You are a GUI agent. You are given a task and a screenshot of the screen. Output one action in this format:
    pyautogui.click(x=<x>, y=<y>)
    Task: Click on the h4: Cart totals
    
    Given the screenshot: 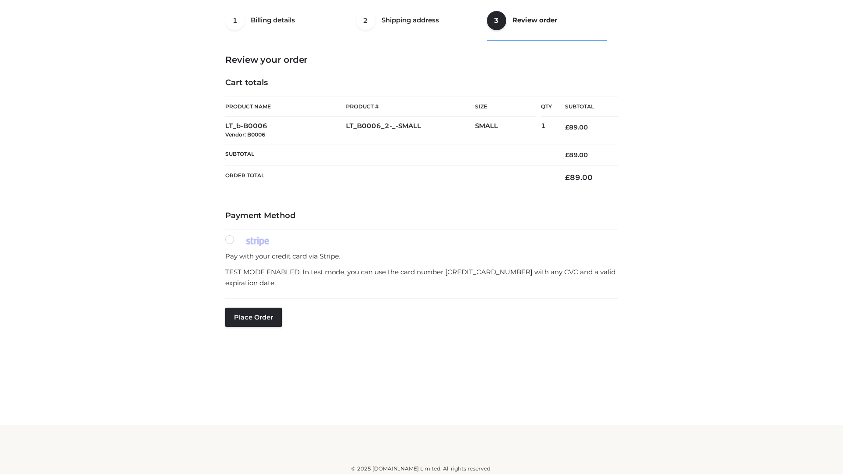 What is the action you would take?
    pyautogui.click(x=422, y=83)
    